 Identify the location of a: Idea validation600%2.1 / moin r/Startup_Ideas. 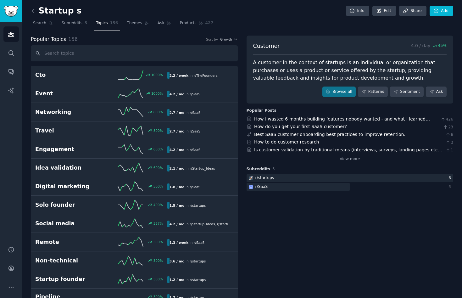
(134, 167).